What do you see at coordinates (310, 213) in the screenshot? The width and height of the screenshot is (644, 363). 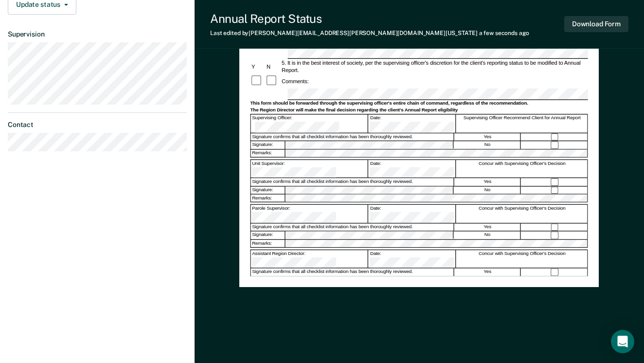 I see `div: Parole Supervisor:` at bounding box center [310, 213].